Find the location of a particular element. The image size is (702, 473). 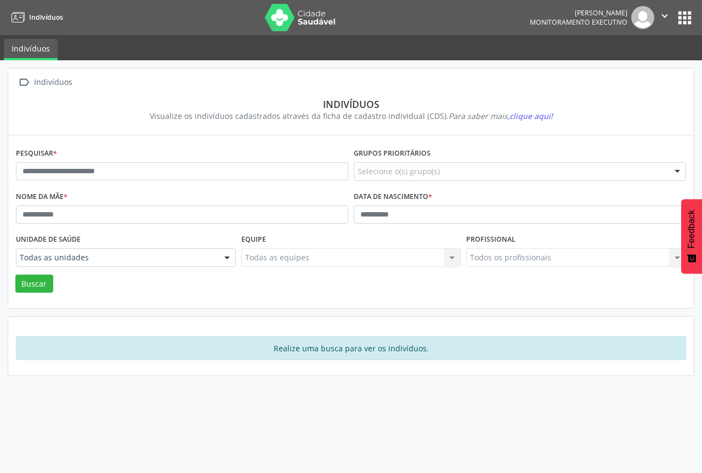

label: Equipe is located at coordinates (253, 240).